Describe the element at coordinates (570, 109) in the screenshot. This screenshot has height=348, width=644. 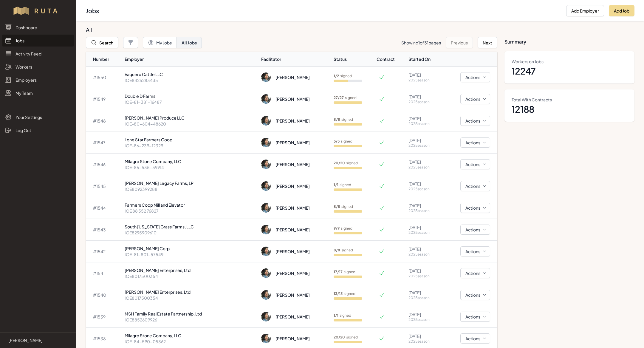
I see `dd: 12188` at that location.